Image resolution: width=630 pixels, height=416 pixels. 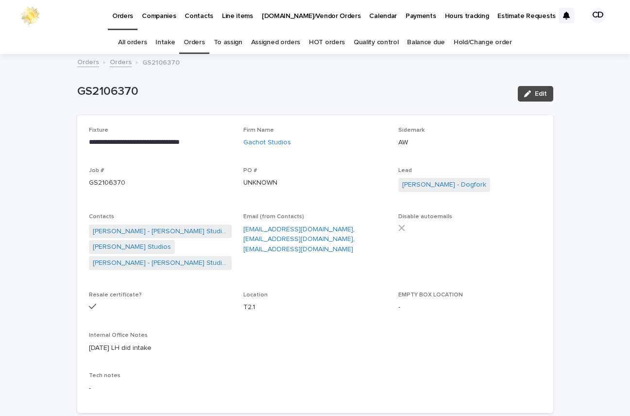 What do you see at coordinates (411, 130) in the screenshot?
I see `span: Sidemark` at bounding box center [411, 130].